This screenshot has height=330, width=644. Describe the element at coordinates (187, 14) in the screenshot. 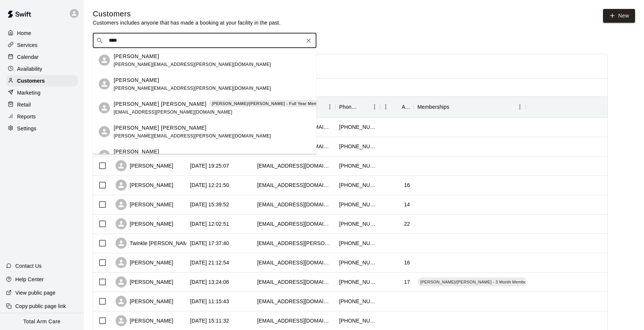

I see `h5: Customers` at that location.